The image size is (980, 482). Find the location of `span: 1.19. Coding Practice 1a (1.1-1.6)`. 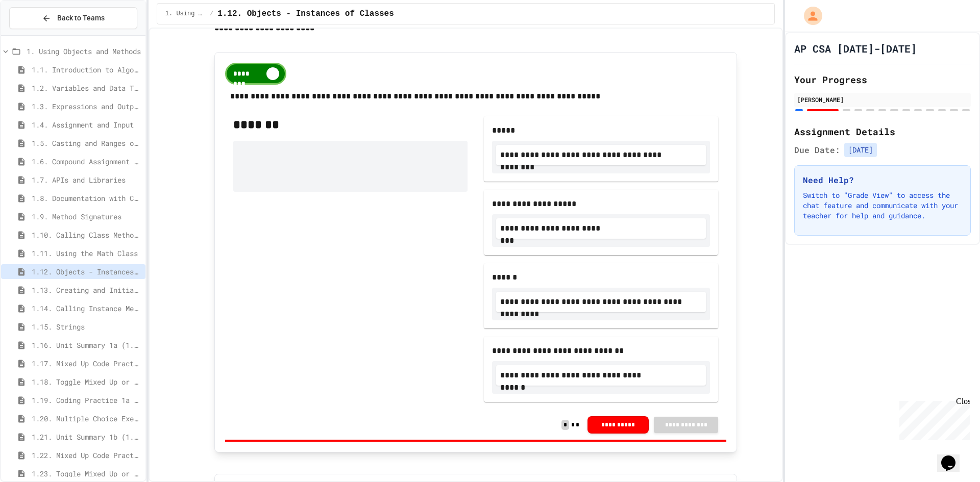

span: 1.19. Coding Practice 1a (1.1-1.6) is located at coordinates (86, 400).